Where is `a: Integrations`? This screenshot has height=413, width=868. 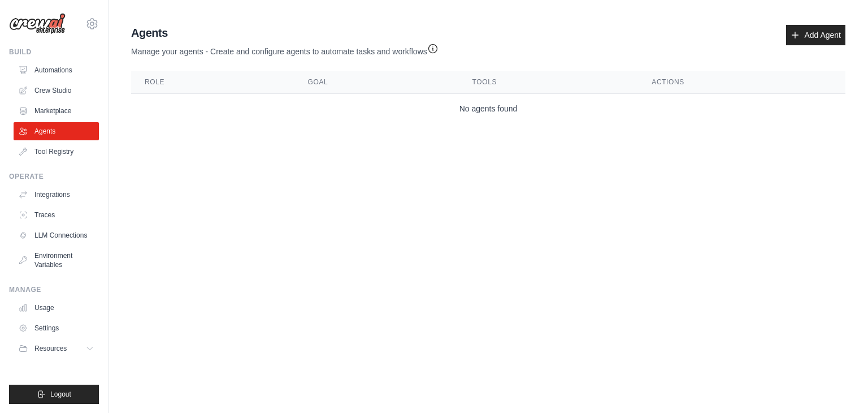
a: Integrations is located at coordinates (56, 194).